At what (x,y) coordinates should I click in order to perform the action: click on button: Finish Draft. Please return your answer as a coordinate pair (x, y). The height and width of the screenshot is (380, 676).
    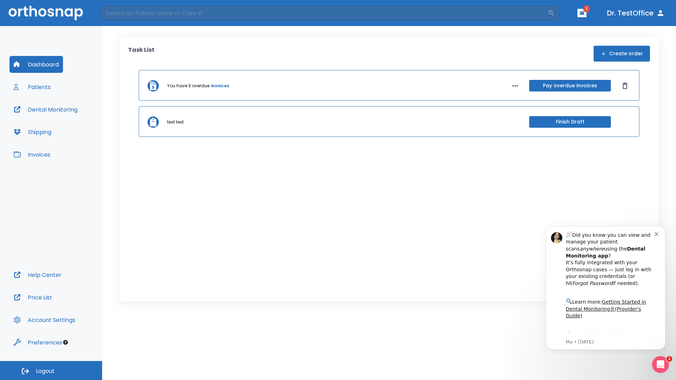
    Looking at the image, I should click on (570, 122).